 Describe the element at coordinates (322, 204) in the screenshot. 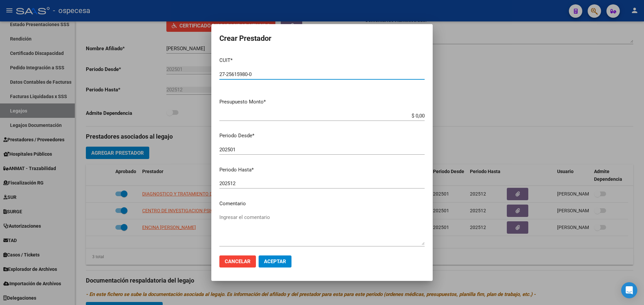

I see `p: Comentario` at that location.